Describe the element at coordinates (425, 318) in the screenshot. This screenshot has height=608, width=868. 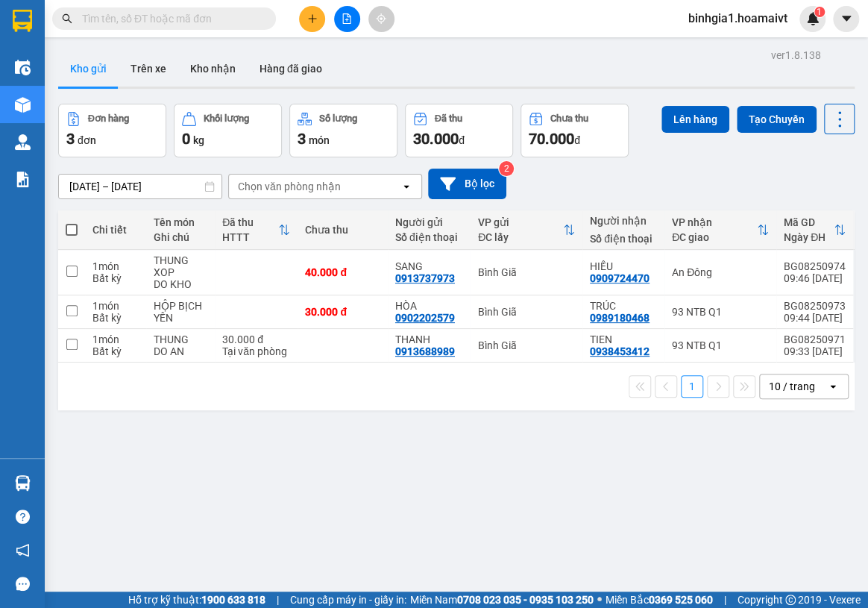
I see `div: 0902202579` at that location.